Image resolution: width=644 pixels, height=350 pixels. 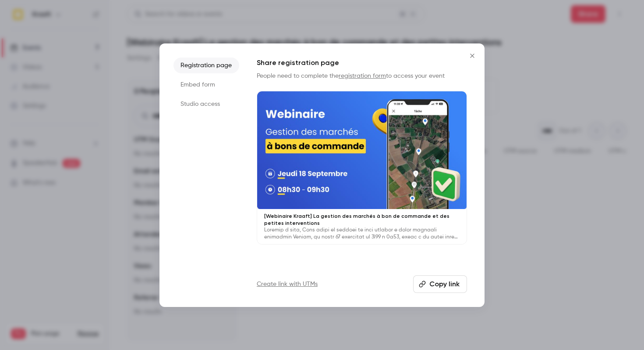 What do you see at coordinates (440, 284) in the screenshot?
I see `button: Copy link` at bounding box center [440, 284].